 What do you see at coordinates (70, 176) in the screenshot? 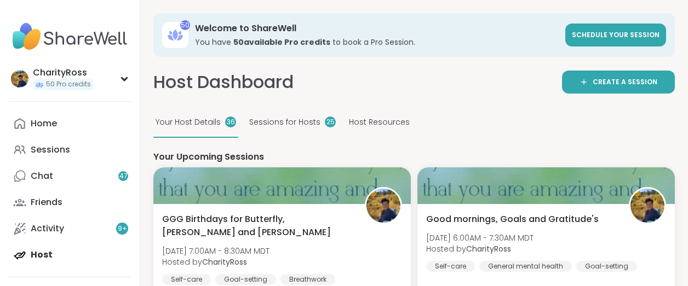
I see `a: Chat47` at bounding box center [70, 176].